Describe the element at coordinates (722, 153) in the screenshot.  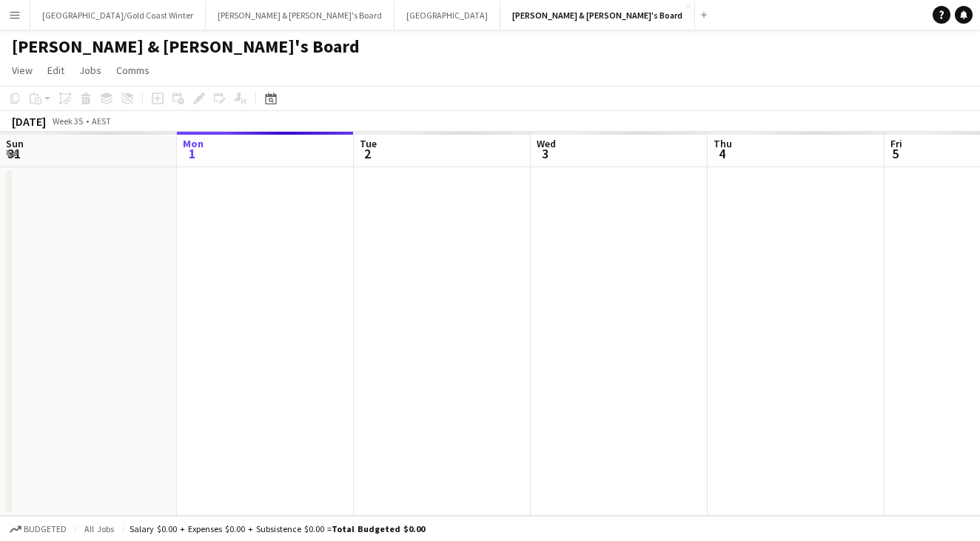
I see `span: 4` at that location.